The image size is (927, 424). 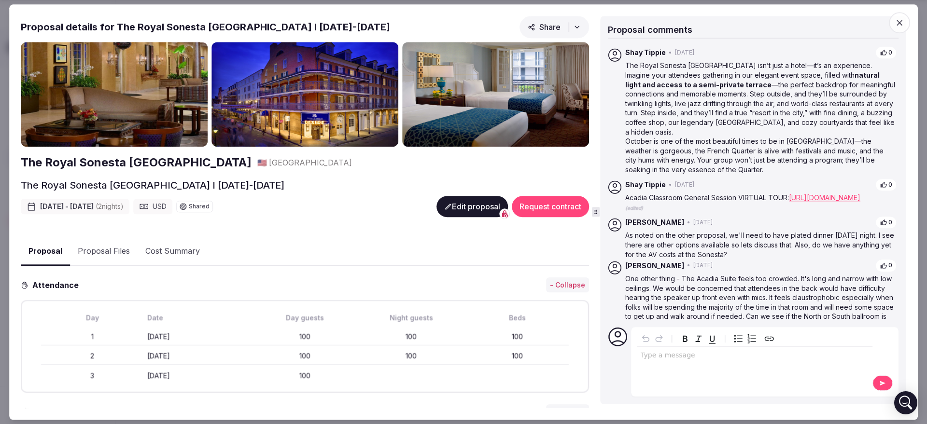 I want to click on p: Acadia Classroom General Session VIRTUAL TOUR:, so click(x=761, y=198).